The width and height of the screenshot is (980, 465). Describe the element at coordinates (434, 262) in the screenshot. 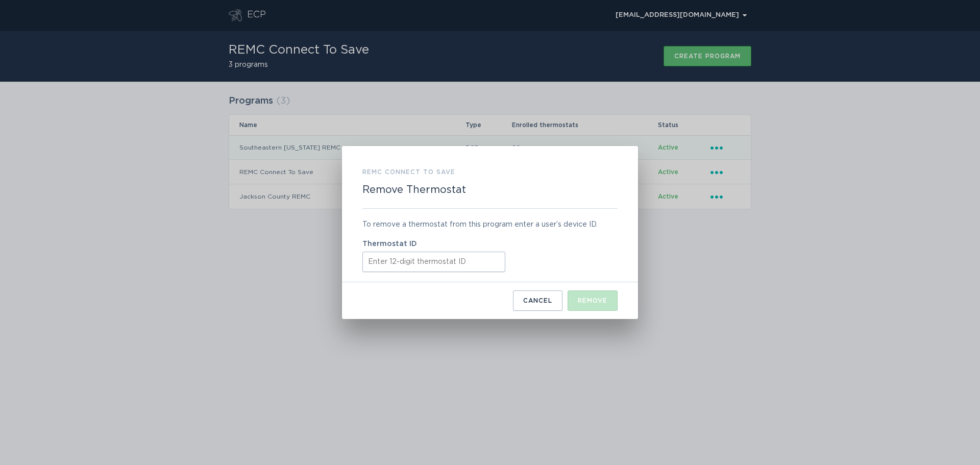

I see `input: Thermostat ID` at that location.